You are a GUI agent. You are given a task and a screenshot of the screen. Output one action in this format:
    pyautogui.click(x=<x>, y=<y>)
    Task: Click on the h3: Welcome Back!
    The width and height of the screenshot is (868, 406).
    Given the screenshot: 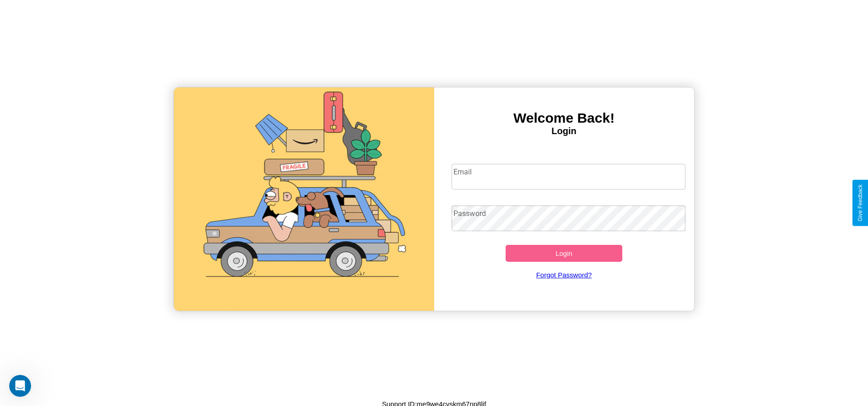 What is the action you would take?
    pyautogui.click(x=564, y=118)
    